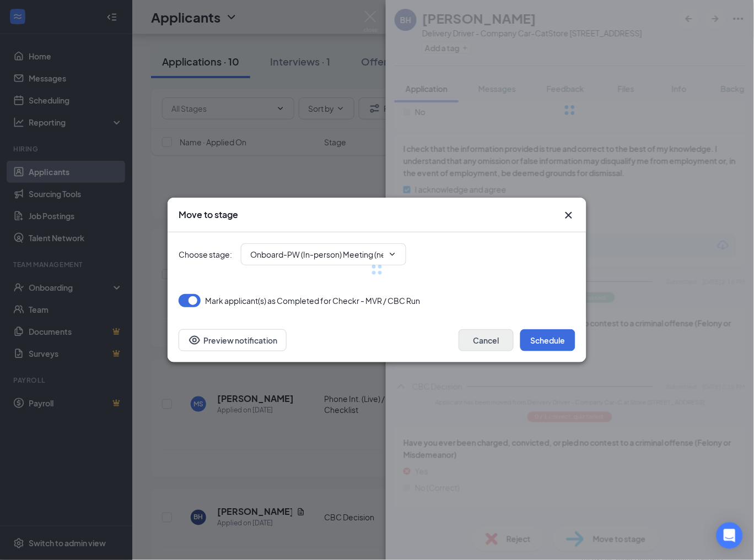  I want to click on div: Open Intercom Messenger, so click(730, 536).